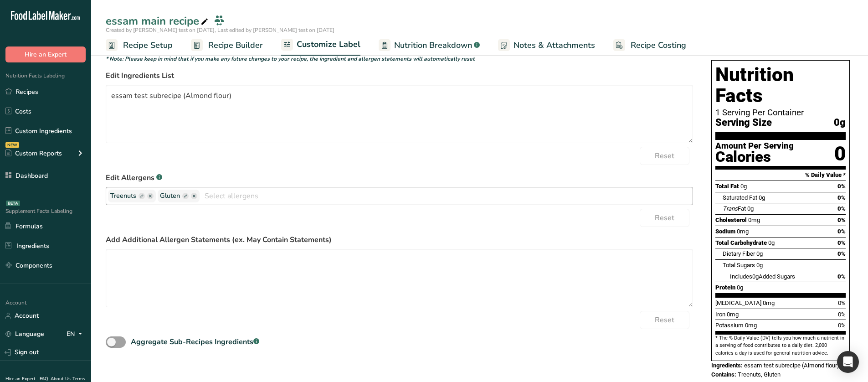  Describe the element at coordinates (755, 146) in the screenshot. I see `div: Amount Per Serving` at that location.